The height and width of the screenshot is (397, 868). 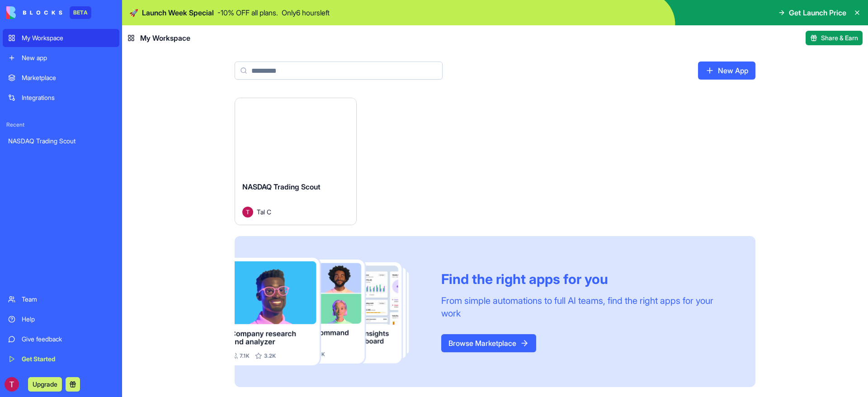 What do you see at coordinates (61, 38) in the screenshot?
I see `a: My Workspace` at bounding box center [61, 38].